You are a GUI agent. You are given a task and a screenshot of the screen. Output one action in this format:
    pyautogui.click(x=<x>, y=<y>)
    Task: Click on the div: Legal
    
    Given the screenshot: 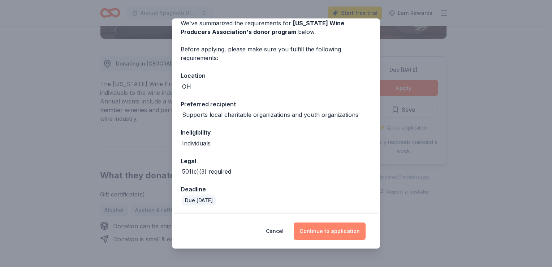 What is the action you would take?
    pyautogui.click(x=276, y=161)
    